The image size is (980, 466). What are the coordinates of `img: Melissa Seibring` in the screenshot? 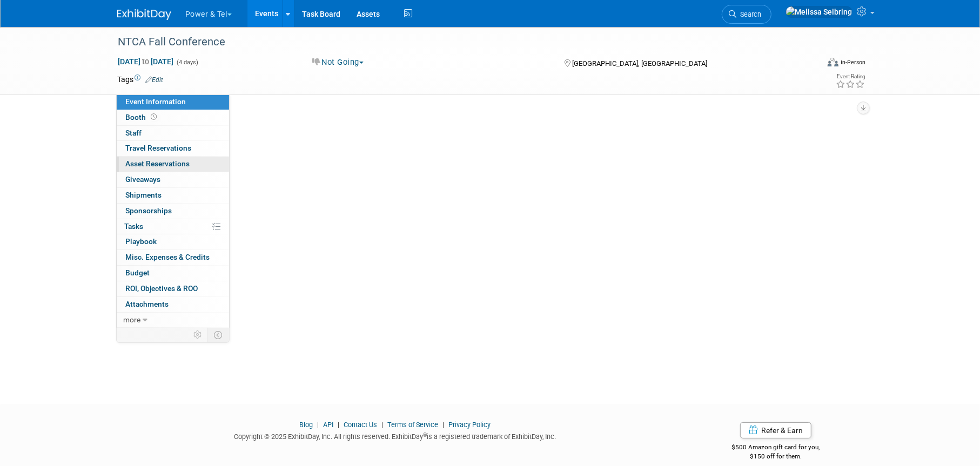 It's located at (819, 12).